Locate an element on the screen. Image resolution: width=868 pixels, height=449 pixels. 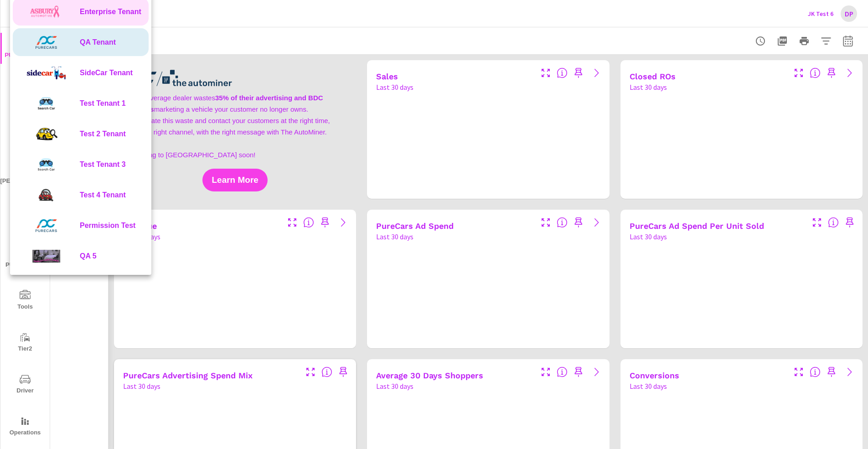
span: Permission Test is located at coordinates (107, 226).